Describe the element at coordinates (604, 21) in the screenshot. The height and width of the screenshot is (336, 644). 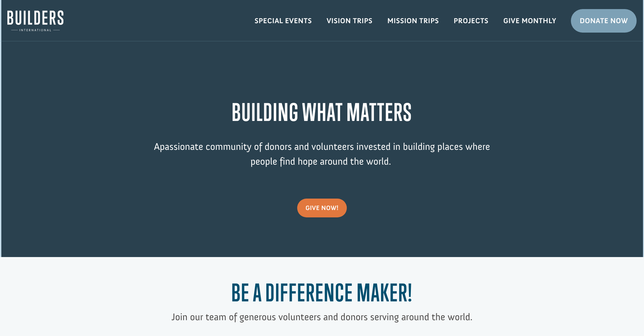
I see `a: Donate Now` at that location.